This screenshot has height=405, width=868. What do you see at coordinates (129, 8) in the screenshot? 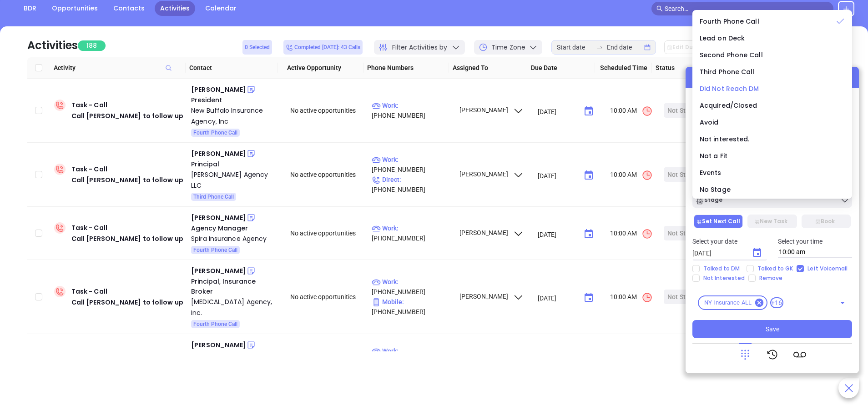
I see `a: Contacts` at bounding box center [129, 8].